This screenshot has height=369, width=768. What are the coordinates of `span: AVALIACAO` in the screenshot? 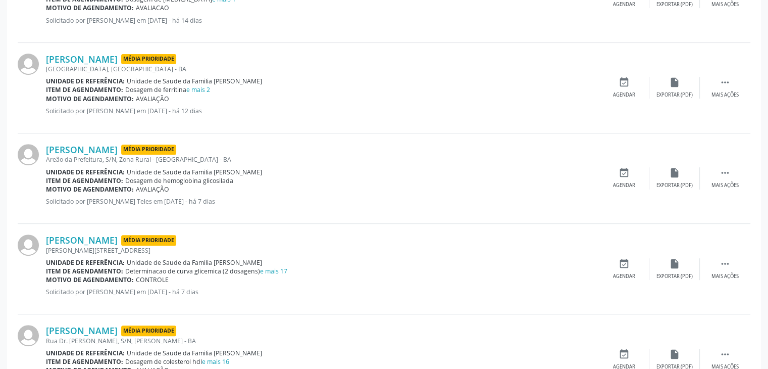 It's located at (152, 8).